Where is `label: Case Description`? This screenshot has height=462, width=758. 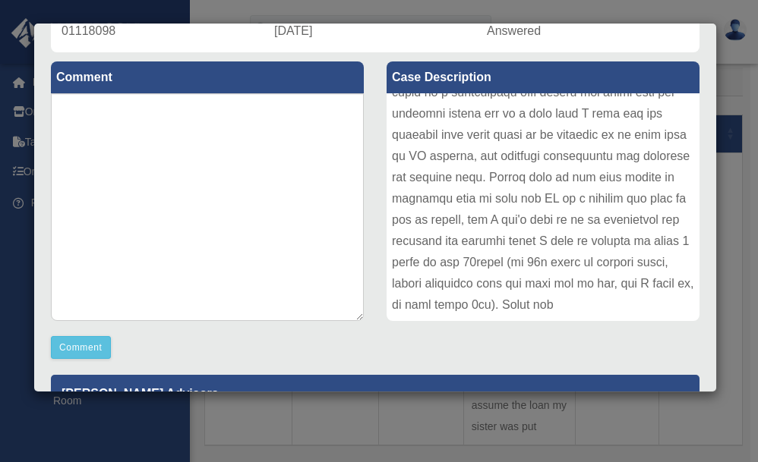 label: Case Description is located at coordinates (543, 77).